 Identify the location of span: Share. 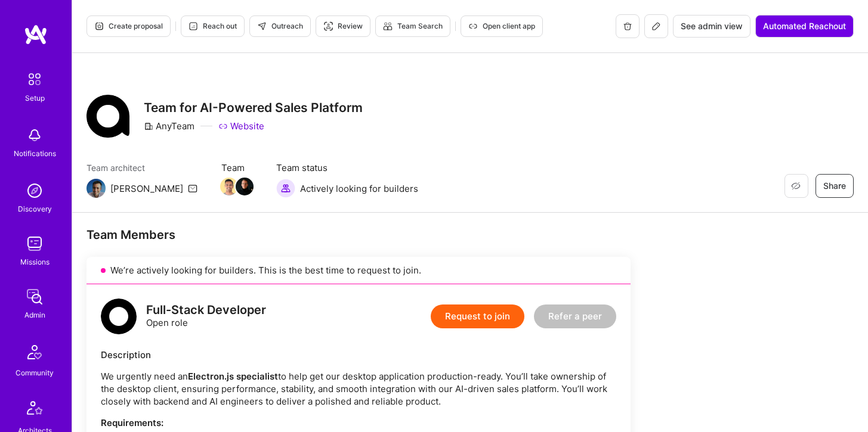
(834, 186).